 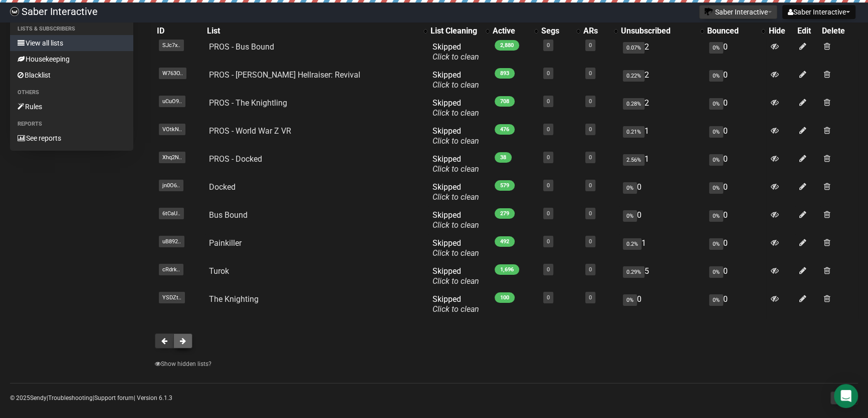 I want to click on th: Hide: No sort applied, sorting is disabled, so click(x=781, y=31).